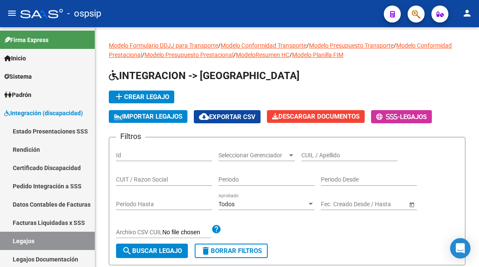 Image resolution: width=479 pixels, height=267 pixels. What do you see at coordinates (130, 136) in the screenshot?
I see `h3: Filtros` at bounding box center [130, 136].